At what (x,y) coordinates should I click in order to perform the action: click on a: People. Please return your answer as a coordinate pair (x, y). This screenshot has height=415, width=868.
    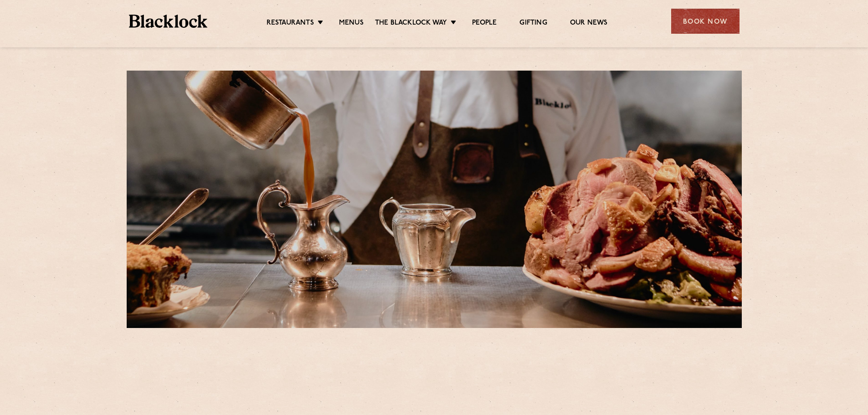
    Looking at the image, I should click on (484, 24).